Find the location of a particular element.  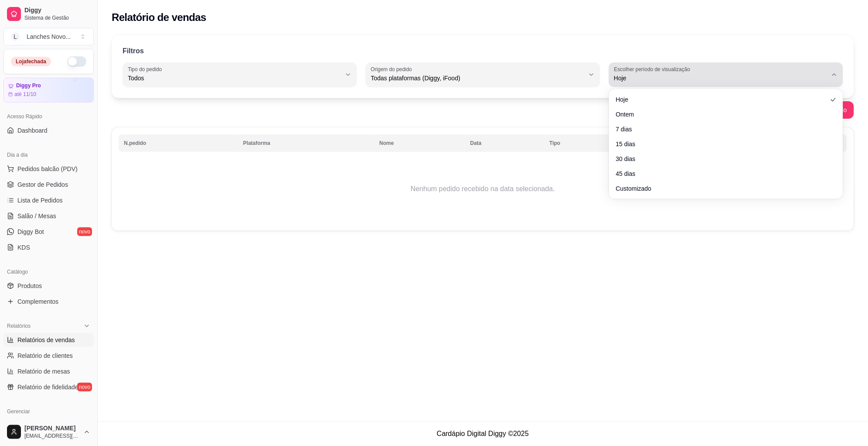

span: Relatório de clientes is located at coordinates (45, 356).